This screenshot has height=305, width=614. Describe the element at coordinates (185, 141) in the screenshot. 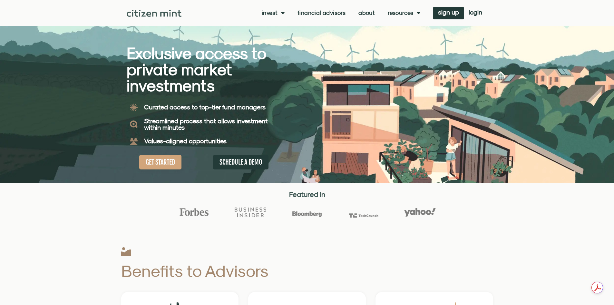

I see `b: Values-aligned opportunities` at that location.